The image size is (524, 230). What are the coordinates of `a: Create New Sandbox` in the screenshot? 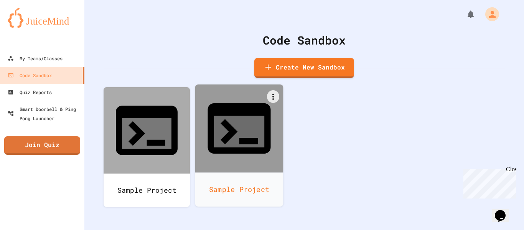 It's located at (304, 68).